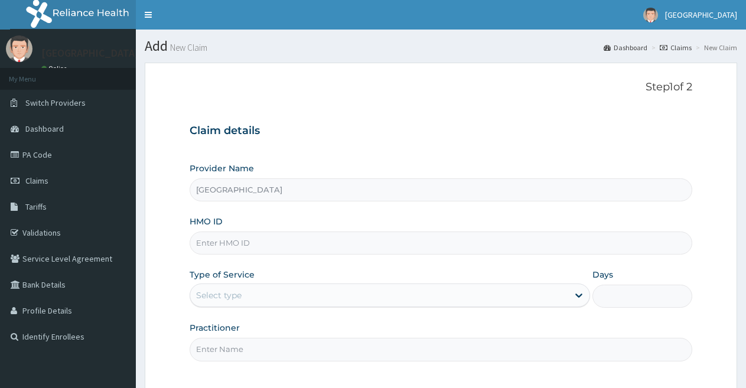  I want to click on label: Provider Name, so click(222, 168).